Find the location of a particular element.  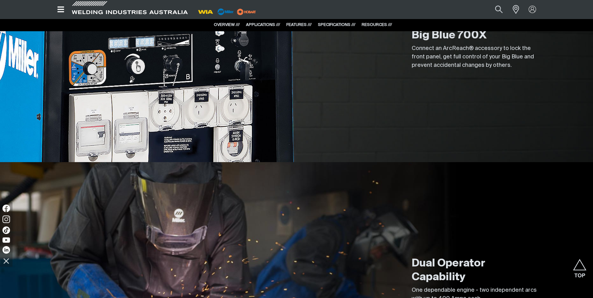

img: LinkedIn is located at coordinates (6, 250).